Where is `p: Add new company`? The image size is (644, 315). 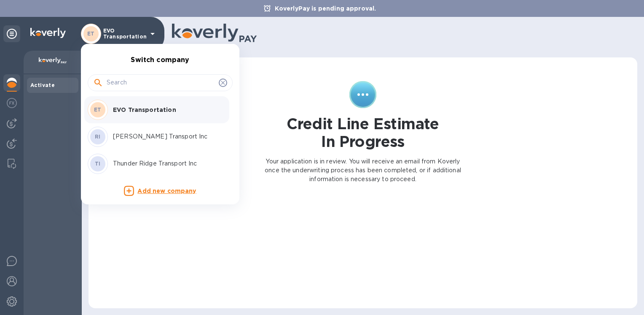
p: Add new company is located at coordinates (167, 191).